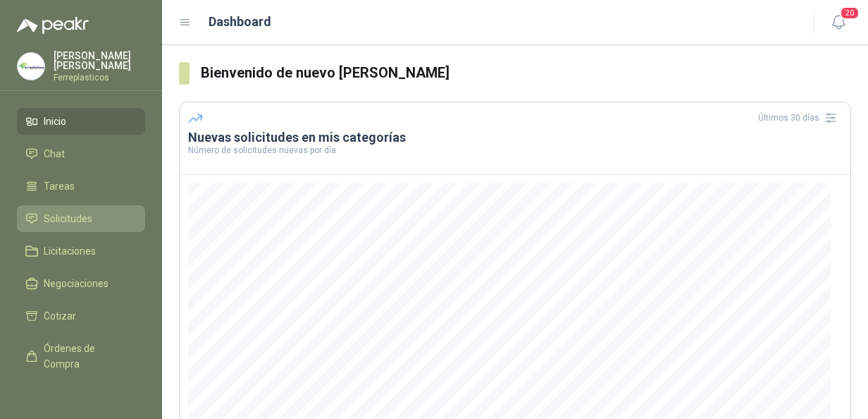 The width and height of the screenshot is (868, 419). I want to click on p: Ferreplasticos, so click(100, 77).